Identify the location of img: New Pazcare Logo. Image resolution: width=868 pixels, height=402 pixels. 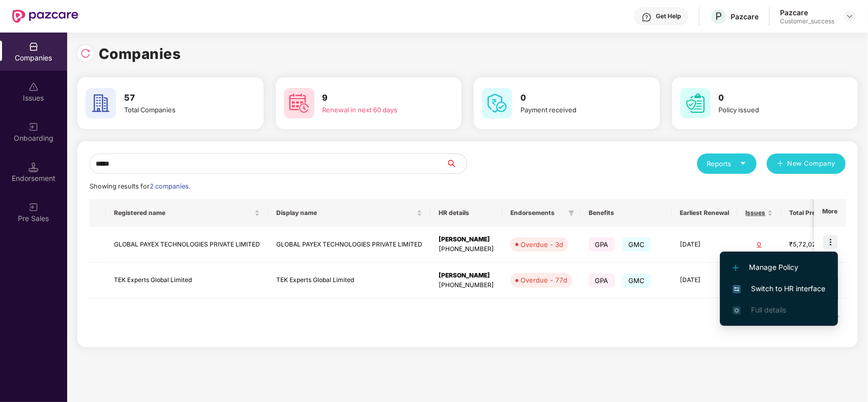
(45, 17).